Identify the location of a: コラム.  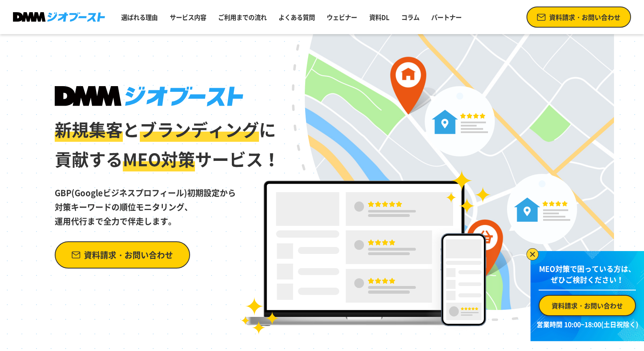
(411, 17).